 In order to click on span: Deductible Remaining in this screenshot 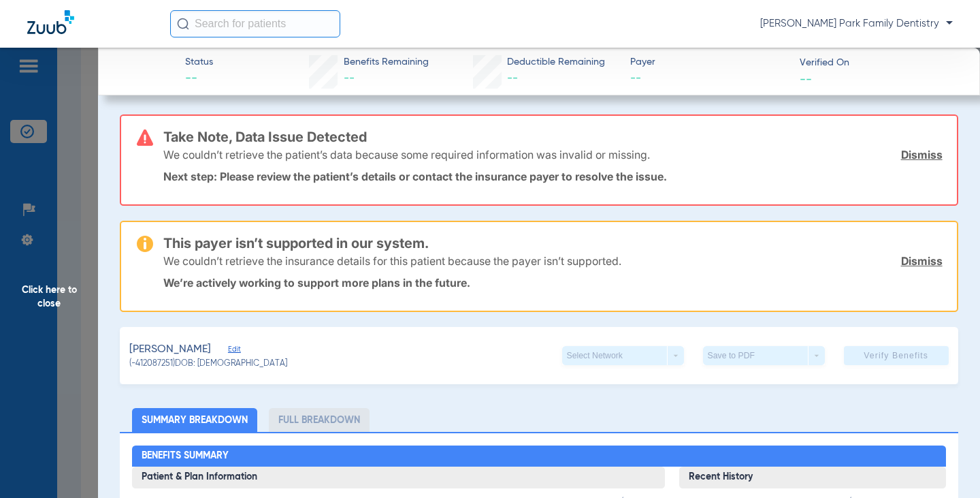, I will do `click(556, 62)`.